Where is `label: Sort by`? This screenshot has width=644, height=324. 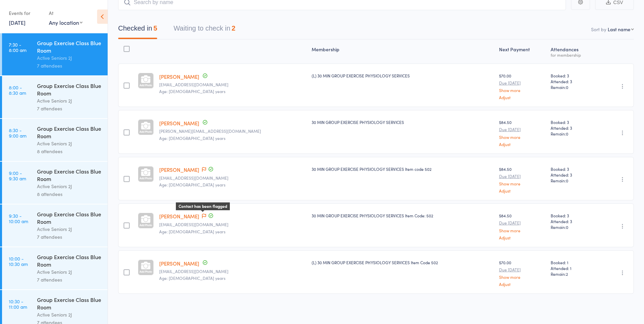
label: Sort by is located at coordinates (598, 29).